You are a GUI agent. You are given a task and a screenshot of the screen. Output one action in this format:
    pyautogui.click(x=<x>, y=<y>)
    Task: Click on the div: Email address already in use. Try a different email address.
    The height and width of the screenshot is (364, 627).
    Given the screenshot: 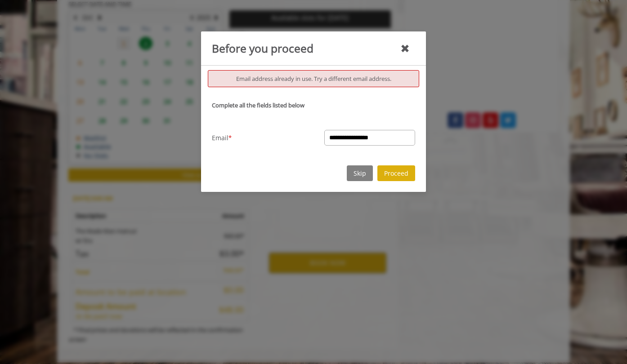 What is the action you would take?
    pyautogui.click(x=314, y=79)
    